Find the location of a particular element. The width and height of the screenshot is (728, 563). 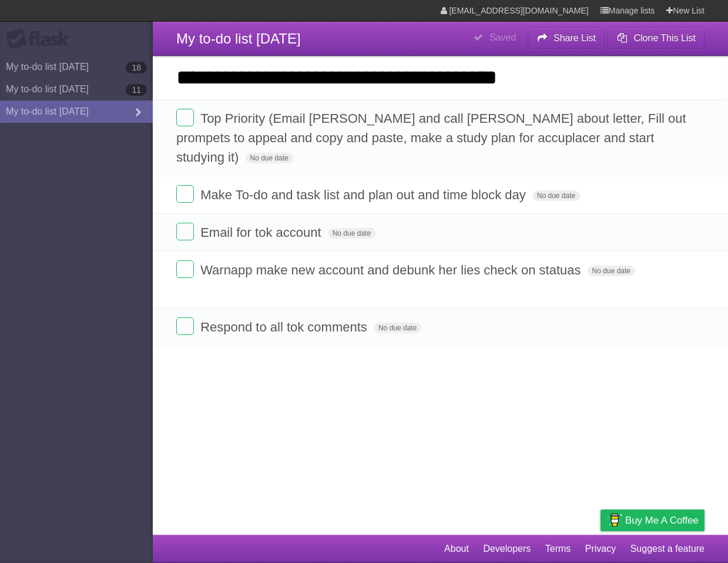

a: Suggest a feature is located at coordinates (668, 549).